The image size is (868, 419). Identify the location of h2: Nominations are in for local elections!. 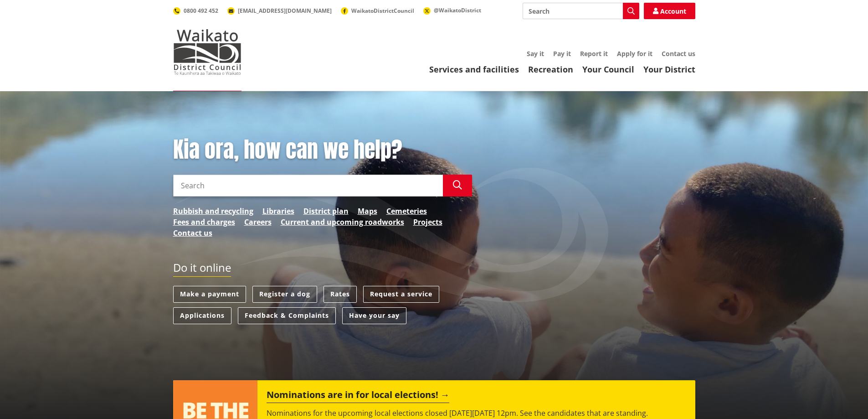
(358, 396).